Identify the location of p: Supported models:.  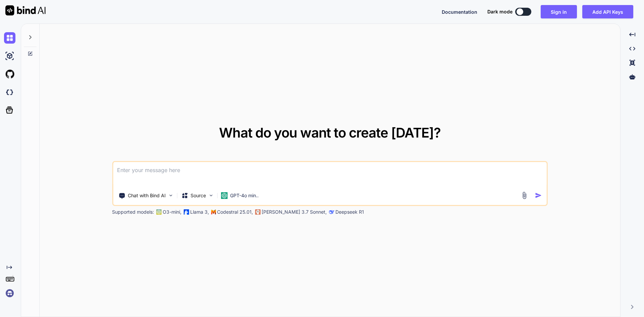
(133, 212).